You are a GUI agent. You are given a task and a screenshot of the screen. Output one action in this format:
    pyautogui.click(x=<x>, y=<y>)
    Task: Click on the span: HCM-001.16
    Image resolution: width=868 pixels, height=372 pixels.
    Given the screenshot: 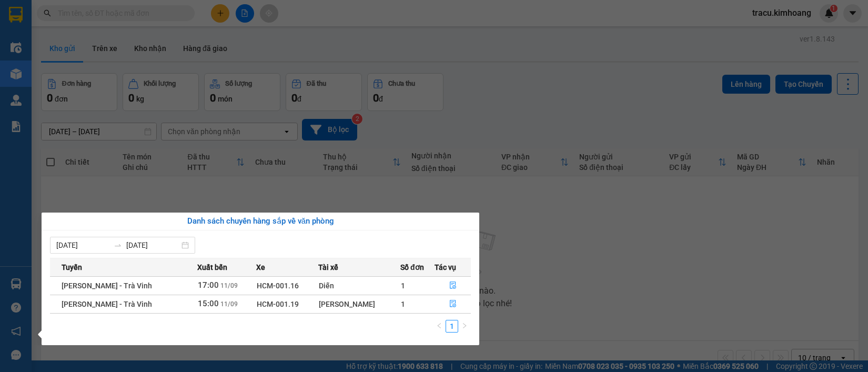 What is the action you would take?
    pyautogui.click(x=278, y=286)
    